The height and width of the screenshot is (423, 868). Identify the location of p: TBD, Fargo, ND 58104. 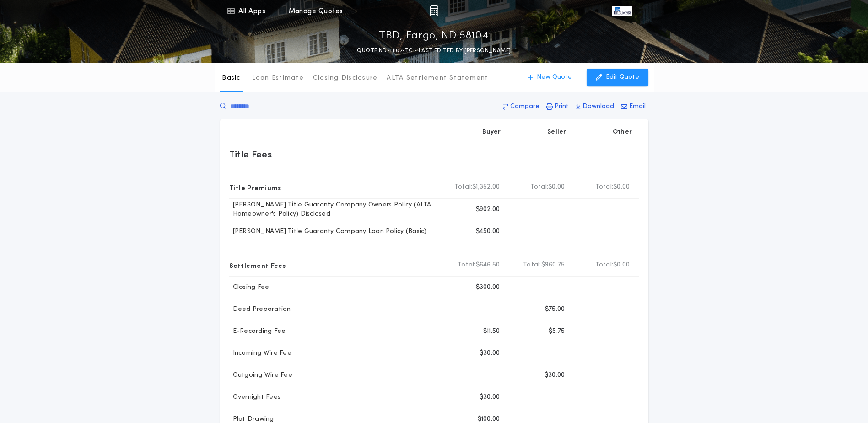
(434, 36).